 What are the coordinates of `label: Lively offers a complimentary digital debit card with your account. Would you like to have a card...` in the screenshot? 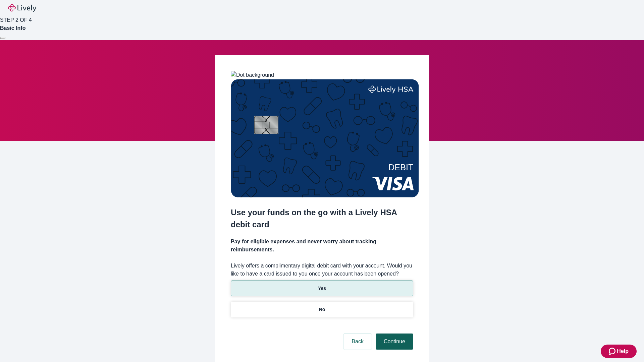 It's located at (322, 270).